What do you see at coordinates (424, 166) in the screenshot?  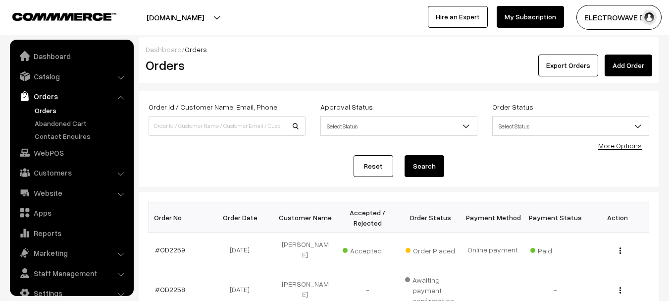 I see `button: Search` at bounding box center [424, 166].